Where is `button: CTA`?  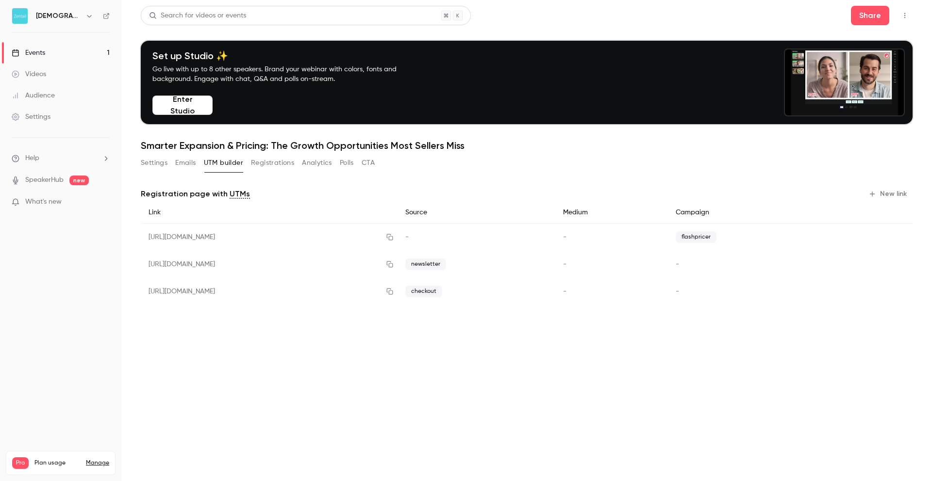 button: CTA is located at coordinates (368, 163).